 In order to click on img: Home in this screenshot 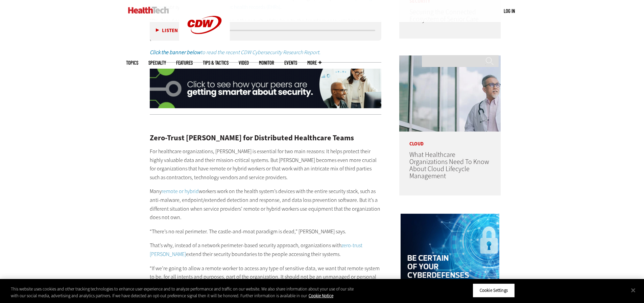, I will do `click(148, 10)`.